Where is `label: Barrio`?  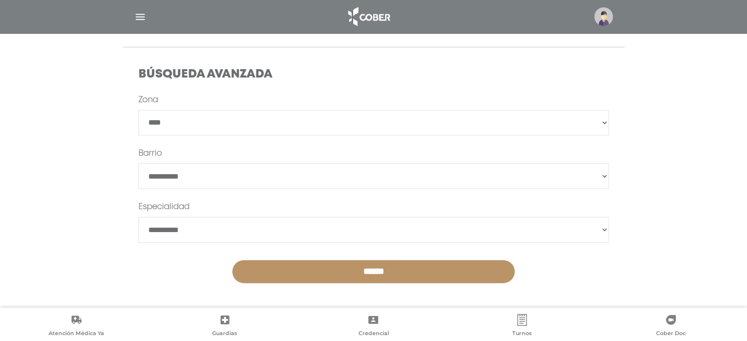
label: Barrio is located at coordinates (150, 154).